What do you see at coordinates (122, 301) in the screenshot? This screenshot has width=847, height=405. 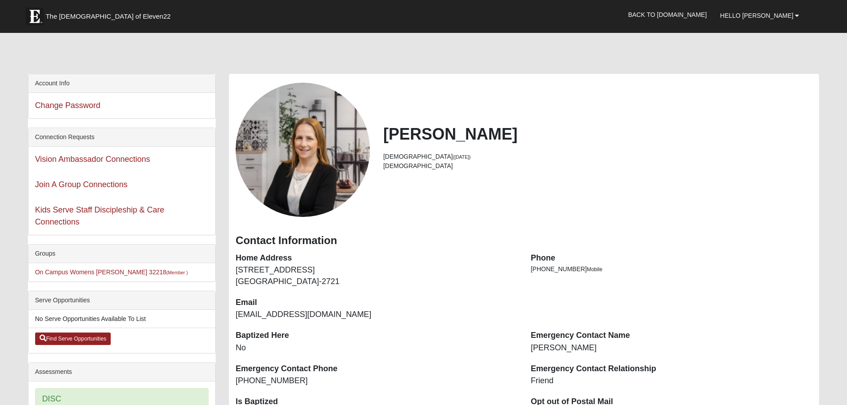 I see `div: Serve Opportunities` at bounding box center [122, 301].